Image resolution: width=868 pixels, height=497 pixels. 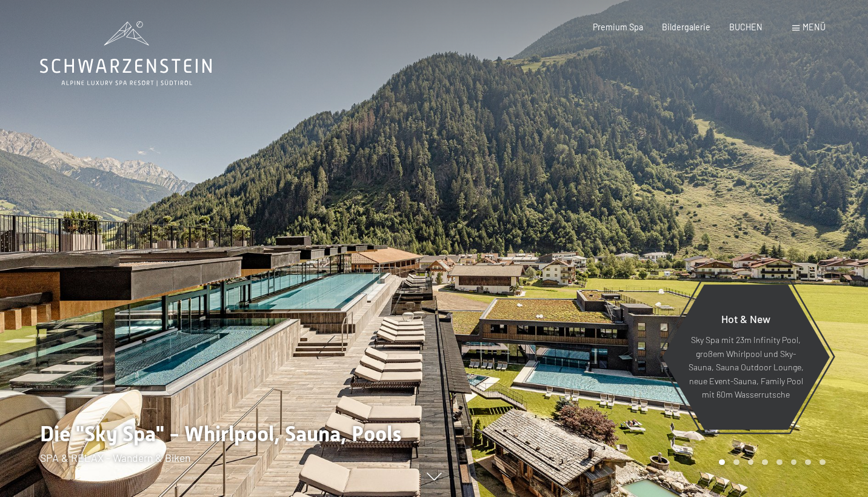 I want to click on span: BUCHEN, so click(x=745, y=27).